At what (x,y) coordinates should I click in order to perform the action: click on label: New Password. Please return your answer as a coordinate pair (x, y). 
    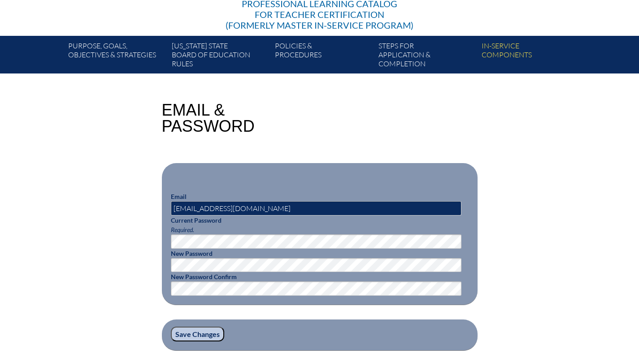
    Looking at the image, I should click on (191, 253).